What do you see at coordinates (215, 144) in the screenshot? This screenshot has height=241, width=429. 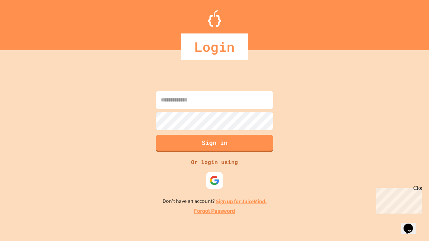 I see `button: Sign in` at bounding box center [215, 144].